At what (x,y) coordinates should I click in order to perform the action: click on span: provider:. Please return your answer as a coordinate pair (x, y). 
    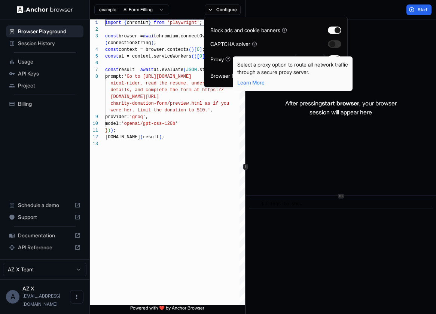
    Looking at the image, I should click on (117, 117).